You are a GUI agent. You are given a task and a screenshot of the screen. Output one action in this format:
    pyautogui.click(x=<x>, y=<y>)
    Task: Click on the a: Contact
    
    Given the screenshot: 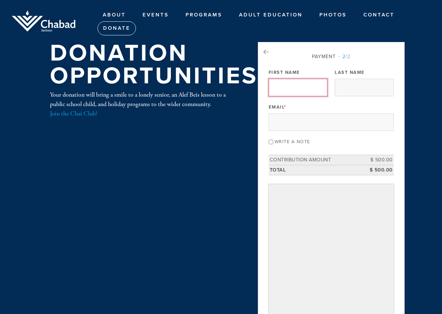 What is the action you would take?
    pyautogui.click(x=379, y=15)
    